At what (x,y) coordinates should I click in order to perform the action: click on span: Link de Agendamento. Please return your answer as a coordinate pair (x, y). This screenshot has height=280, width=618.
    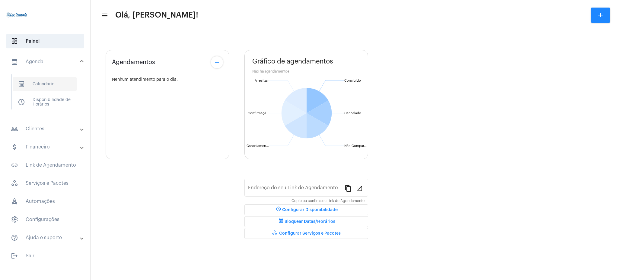
    Looking at the image, I should click on (45, 165).